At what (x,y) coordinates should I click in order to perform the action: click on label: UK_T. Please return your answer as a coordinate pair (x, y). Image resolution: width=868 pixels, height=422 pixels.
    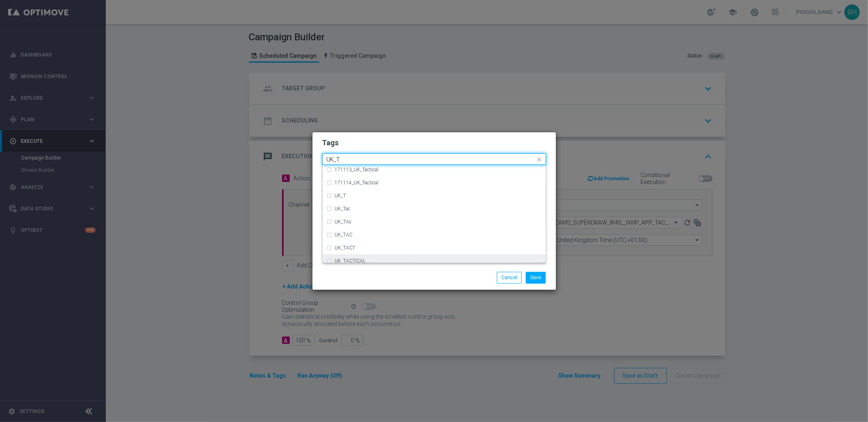
    Looking at the image, I should click on (340, 196).